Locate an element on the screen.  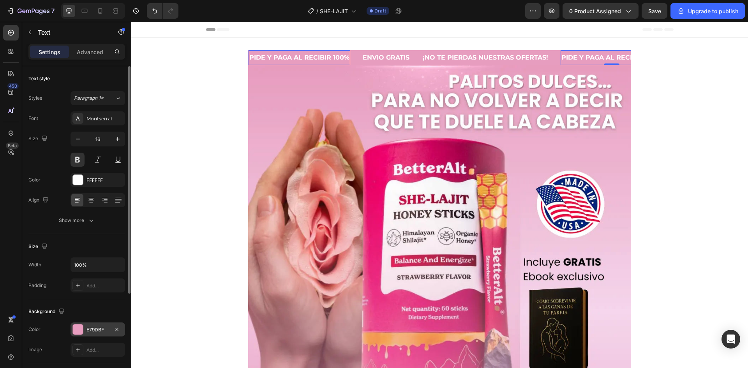
p: ¡NO TE PIERDAS NUESTRAS OFERTAS! is located at coordinates (354, 36).